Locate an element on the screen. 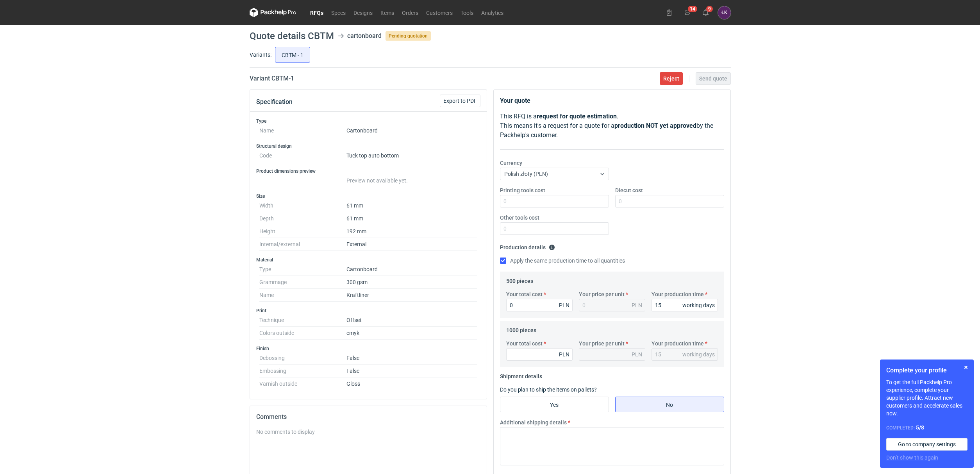 The height and width of the screenshot is (474, 980). dd: Kraftliner is located at coordinates (412, 296).